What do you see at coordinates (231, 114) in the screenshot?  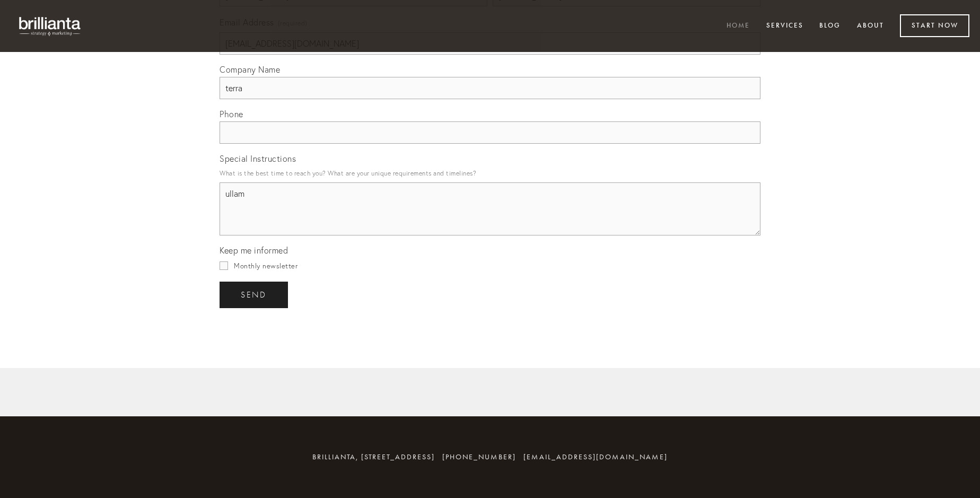 I see `span: Phone` at bounding box center [231, 114].